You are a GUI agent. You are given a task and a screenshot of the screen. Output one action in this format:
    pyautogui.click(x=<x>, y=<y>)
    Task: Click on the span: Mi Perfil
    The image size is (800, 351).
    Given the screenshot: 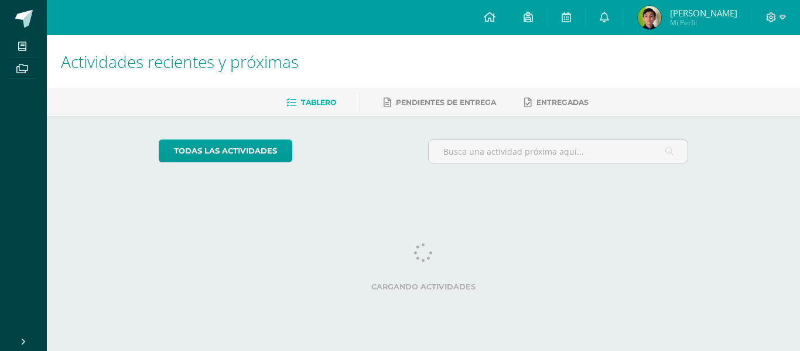 What is the action you would take?
    pyautogui.click(x=703, y=22)
    